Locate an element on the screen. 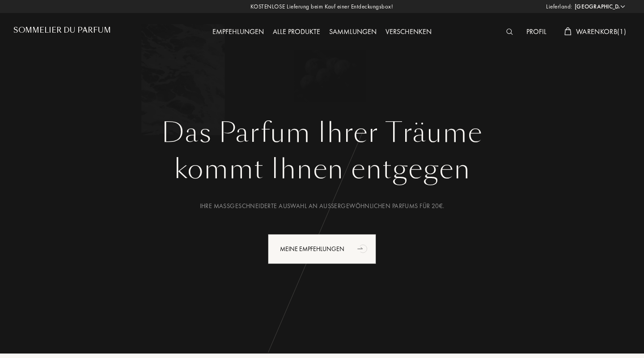  div: Meine Empfehlungen is located at coordinates (322, 249).